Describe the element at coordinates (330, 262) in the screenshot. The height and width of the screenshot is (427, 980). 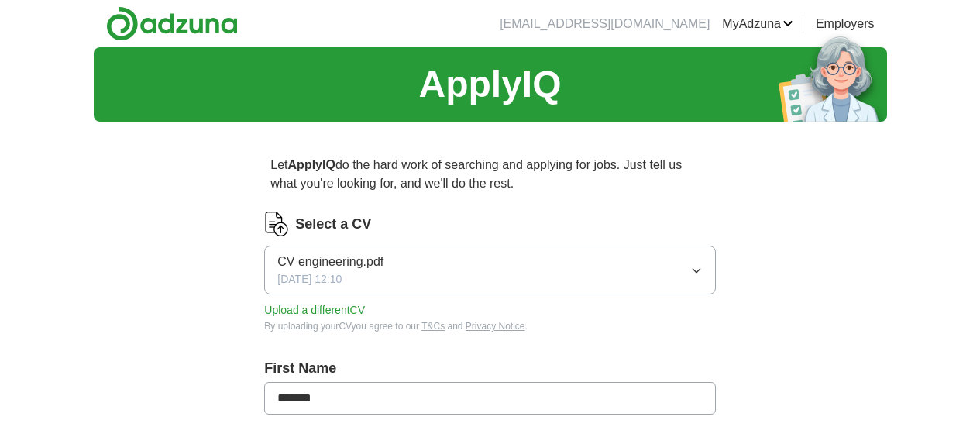
I see `span: CV engineering.pdf` at that location.